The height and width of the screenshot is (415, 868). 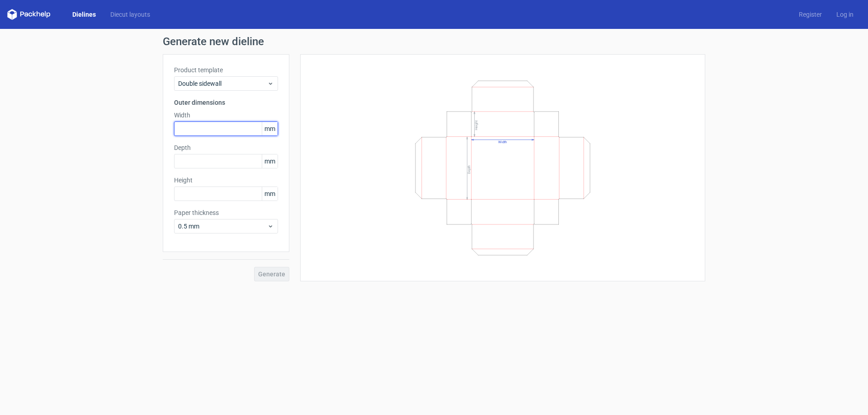 What do you see at coordinates (226, 213) in the screenshot?
I see `label: Paper thickness` at bounding box center [226, 213].